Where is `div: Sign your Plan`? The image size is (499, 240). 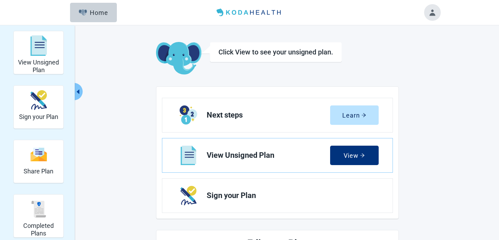
div: Sign your Plan is located at coordinates (39, 107).